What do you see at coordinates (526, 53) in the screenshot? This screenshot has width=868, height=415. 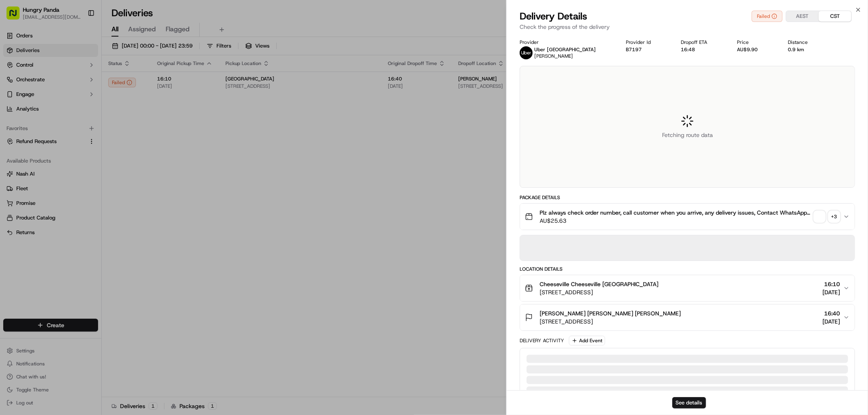 I see `img: uber-new-logo.jpeg` at bounding box center [526, 53].